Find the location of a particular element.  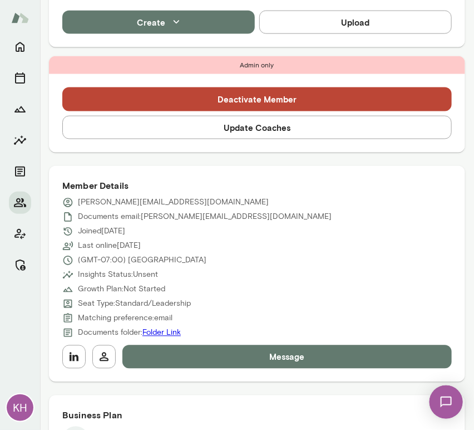

h6: Business Plan is located at coordinates (257, 415).